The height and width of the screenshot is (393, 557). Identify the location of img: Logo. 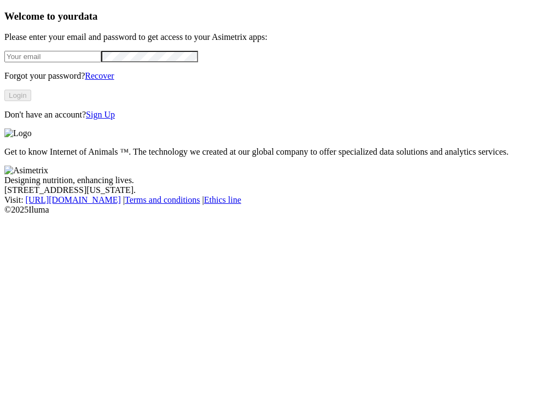
(18, 133).